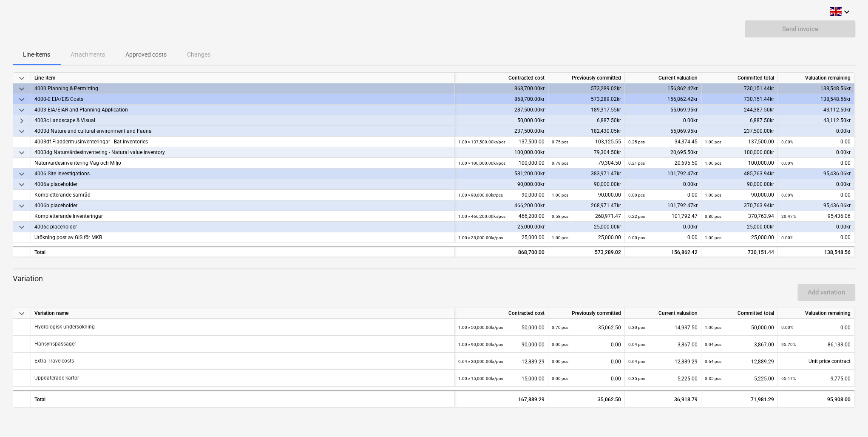 The width and height of the screenshot is (868, 437). What do you see at coordinates (480, 237) in the screenshot?
I see `small: 1.00 × 25,000.00kr / pcs` at bounding box center [480, 237].